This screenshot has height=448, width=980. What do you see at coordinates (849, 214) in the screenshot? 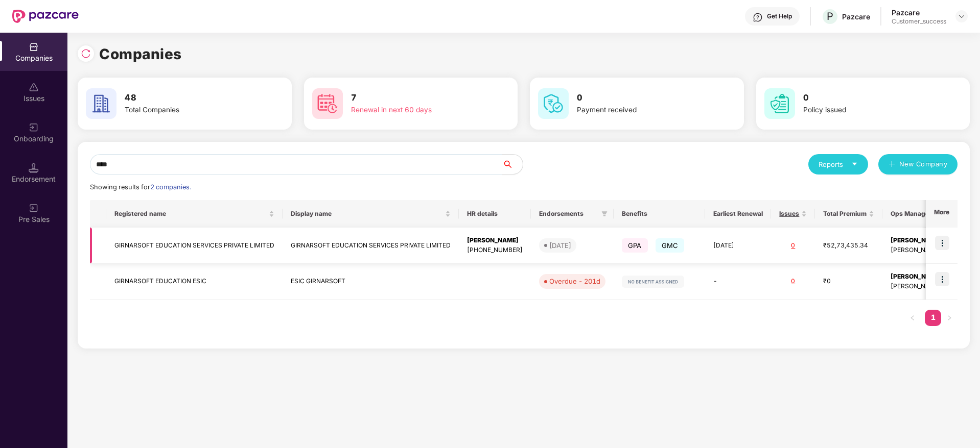
I see `th: Total Premium` at bounding box center [849, 214].